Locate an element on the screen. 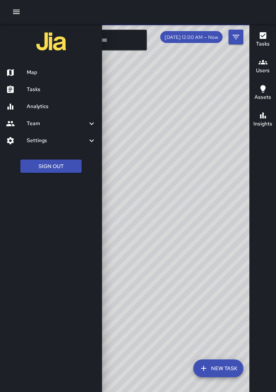 This screenshot has height=392, width=276. h6: Map is located at coordinates (61, 73).